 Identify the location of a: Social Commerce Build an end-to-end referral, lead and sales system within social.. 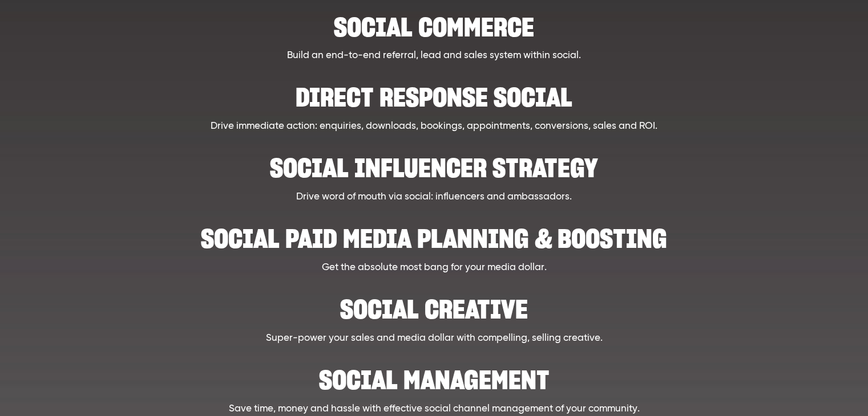
(434, 34).